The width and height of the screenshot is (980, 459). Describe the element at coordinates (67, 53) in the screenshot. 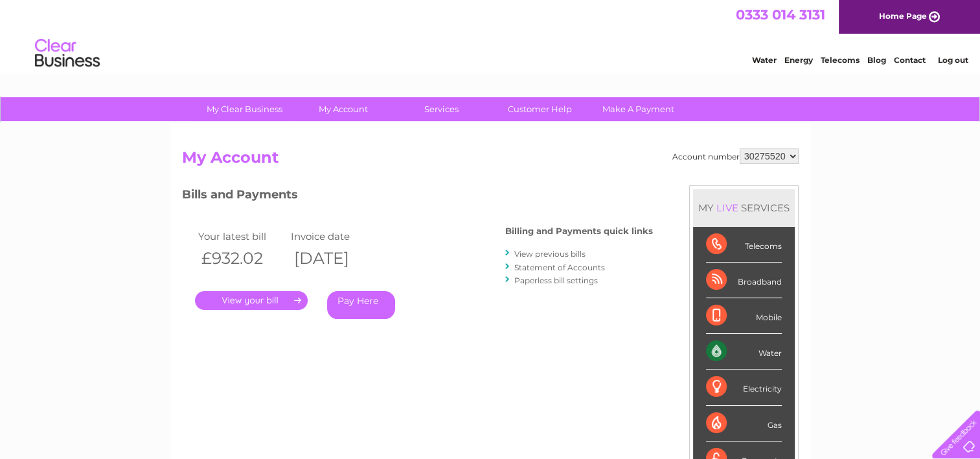

I see `img: logo.png` at that location.